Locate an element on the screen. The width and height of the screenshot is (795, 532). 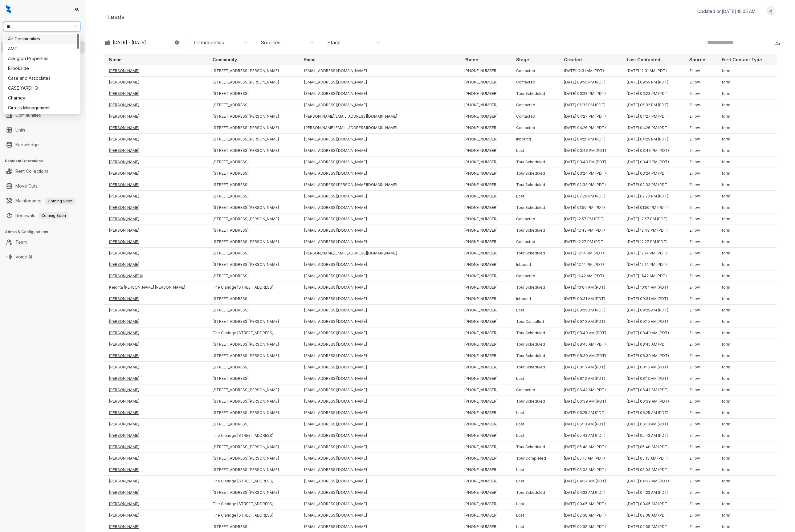
li: Renewals is located at coordinates (43, 216).